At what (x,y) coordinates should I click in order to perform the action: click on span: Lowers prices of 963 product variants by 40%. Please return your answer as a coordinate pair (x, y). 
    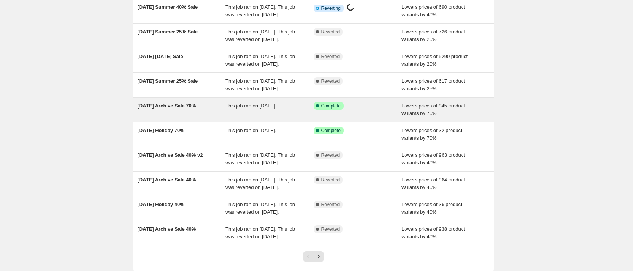
    Looking at the image, I should click on (433, 159).